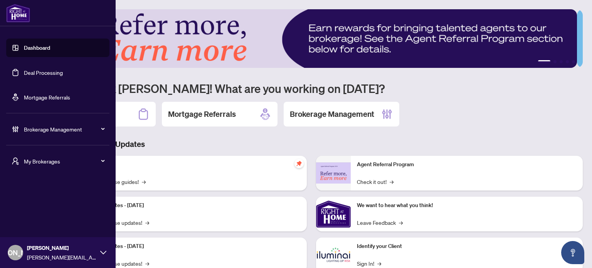  Describe the element at coordinates (467, 165) in the screenshot. I see `p: Agent Referral Program` at that location.